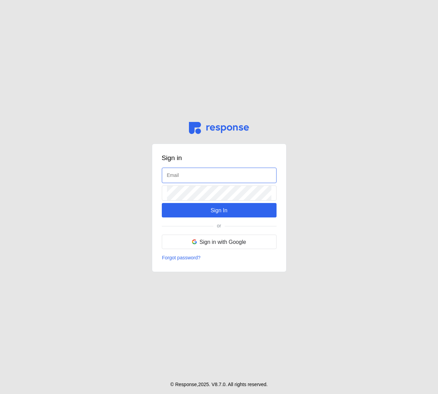 This screenshot has width=438, height=394. What do you see at coordinates (219, 210) in the screenshot?
I see `button: Sign In` at bounding box center [219, 210].